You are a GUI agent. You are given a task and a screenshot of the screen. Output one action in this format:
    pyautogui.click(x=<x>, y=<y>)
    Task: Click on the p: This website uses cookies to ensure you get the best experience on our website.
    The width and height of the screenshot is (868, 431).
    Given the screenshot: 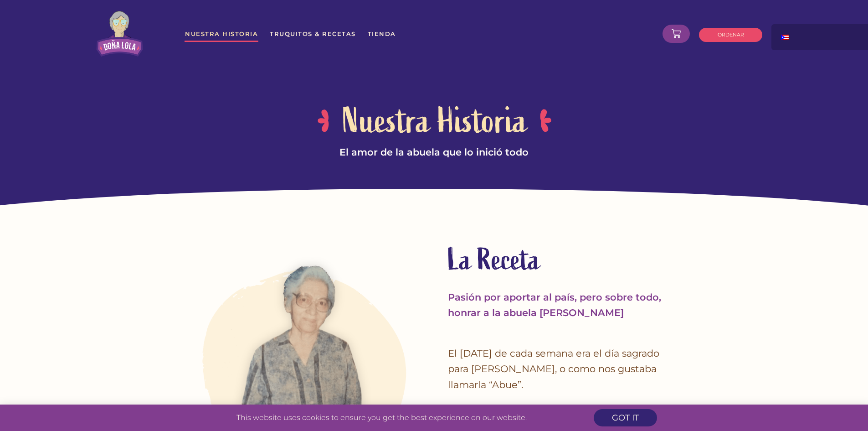 What is the action you would take?
    pyautogui.click(x=382, y=418)
    